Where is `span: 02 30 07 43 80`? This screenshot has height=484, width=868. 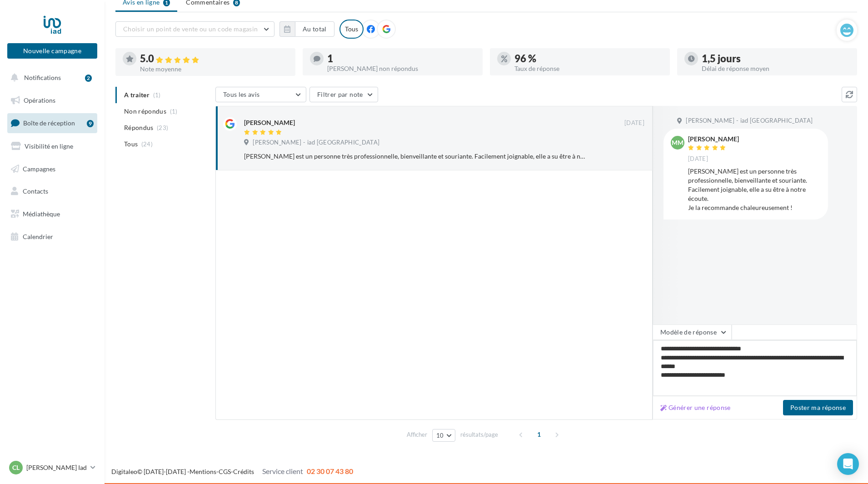
span: 02 30 07 43 80 is located at coordinates (330, 471).